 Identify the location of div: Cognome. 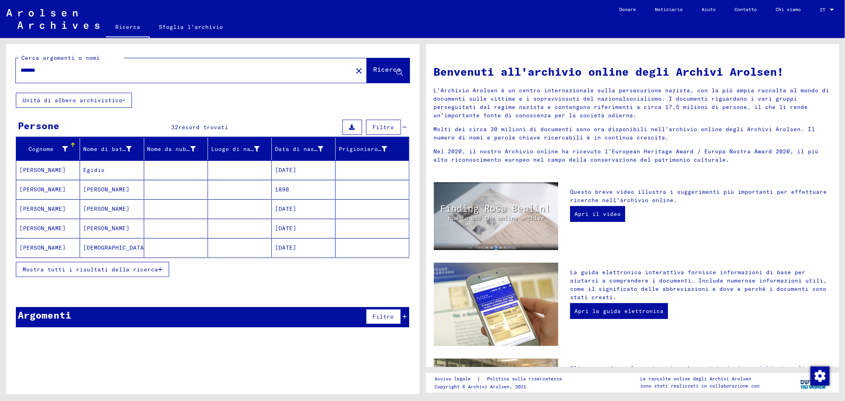
(50, 149).